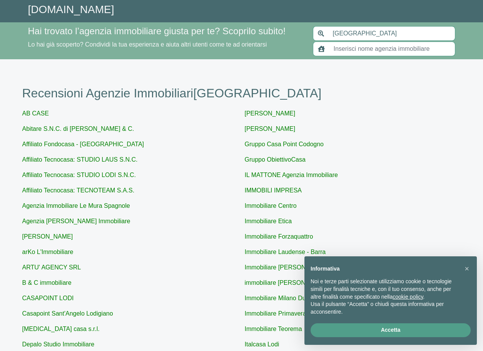 The width and height of the screenshot is (483, 351). I want to click on p: Usa il pulsante “Accetta” o chiudi questa informativa per acconsentire., so click(385, 308).